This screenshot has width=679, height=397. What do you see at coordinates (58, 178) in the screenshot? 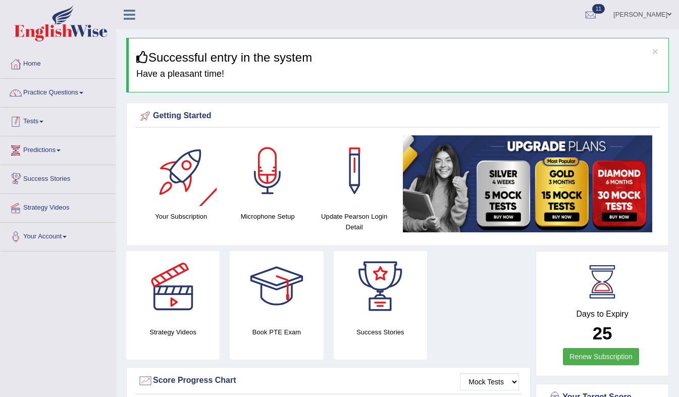
I see `a: Success Stories` at bounding box center [58, 178].